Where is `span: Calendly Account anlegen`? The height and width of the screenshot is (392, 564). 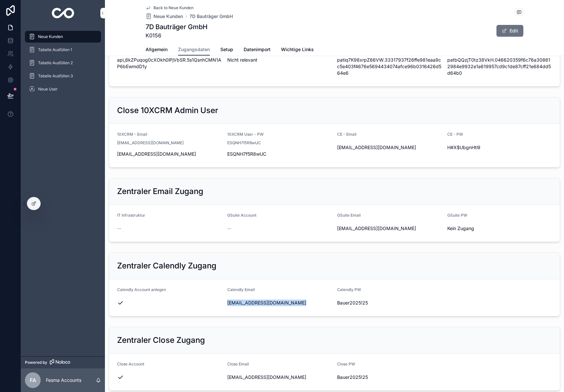
span: Calendly Account anlegen is located at coordinates (141, 289).